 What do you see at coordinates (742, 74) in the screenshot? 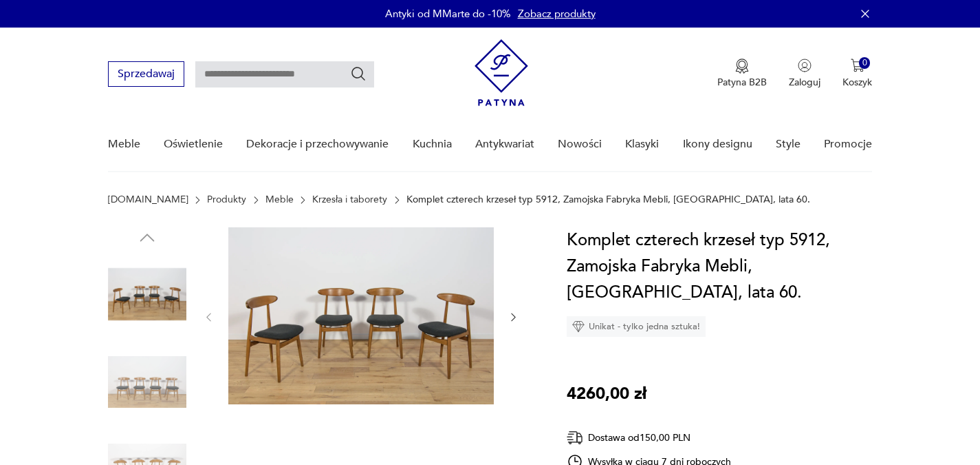
I see `button: Patyna B2B` at bounding box center [742, 74].